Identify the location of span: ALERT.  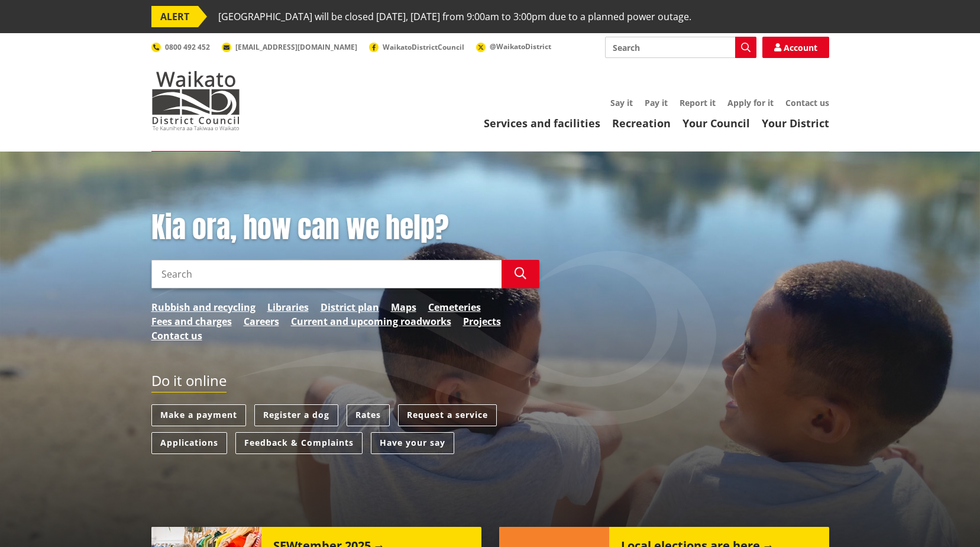
(175, 16).